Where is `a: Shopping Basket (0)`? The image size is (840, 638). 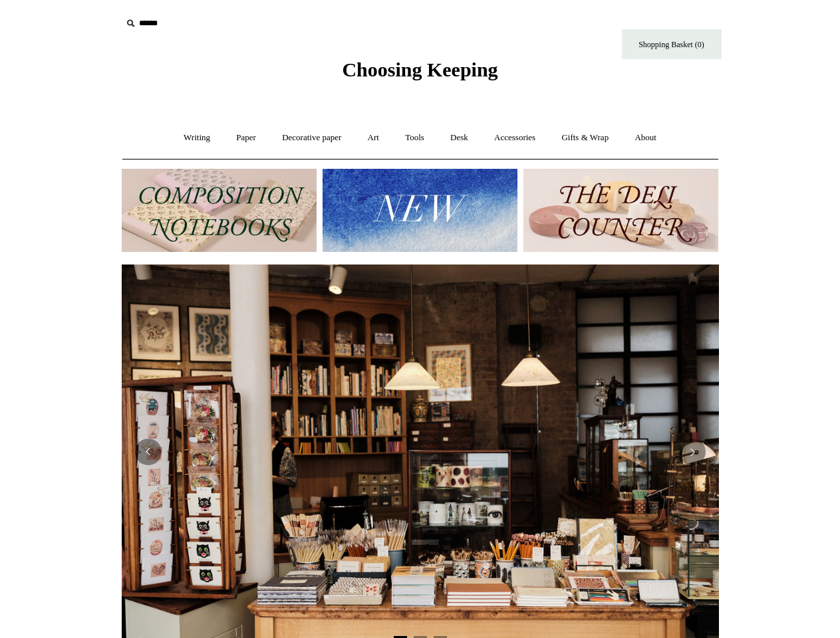 a: Shopping Basket (0) is located at coordinates (671, 44).